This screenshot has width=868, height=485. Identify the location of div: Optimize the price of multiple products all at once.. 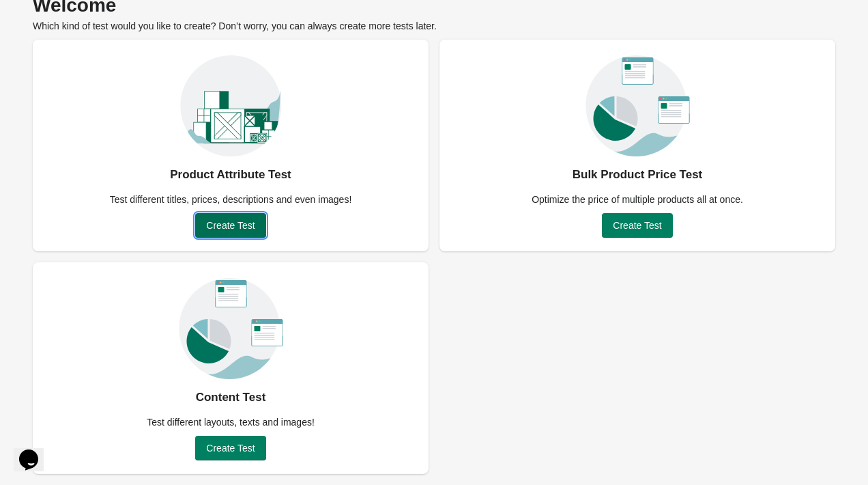
(637, 200).